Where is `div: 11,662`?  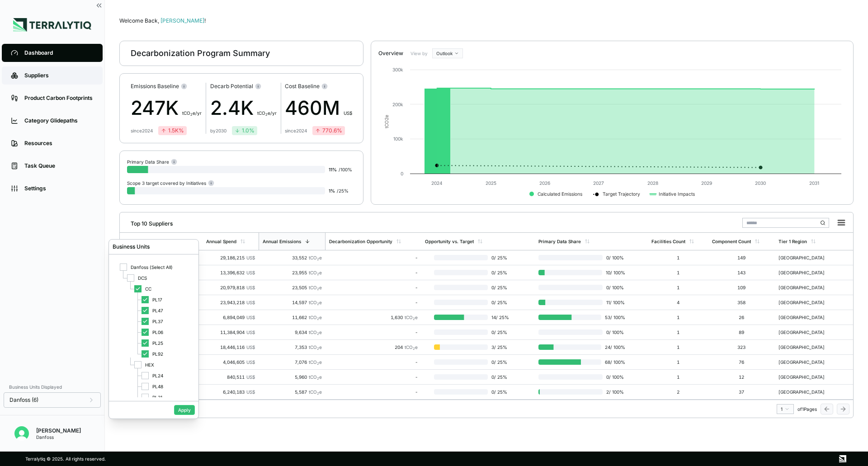
div: 11,662 is located at coordinates (292, 317).